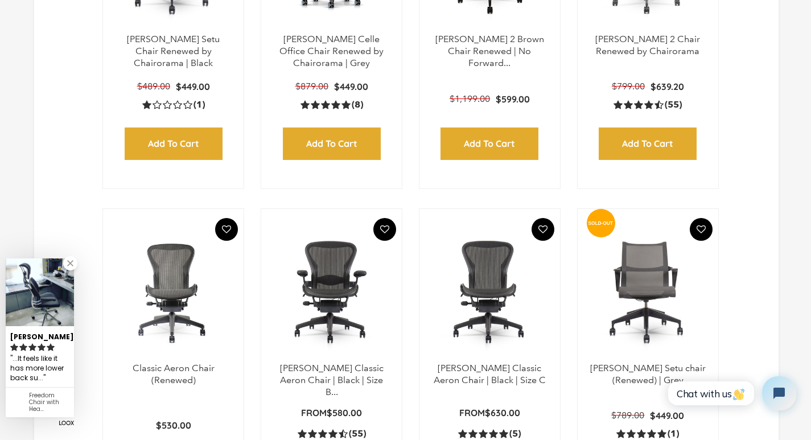 The height and width of the screenshot is (440, 811). I want to click on span: Chat with us, so click(52, 27).